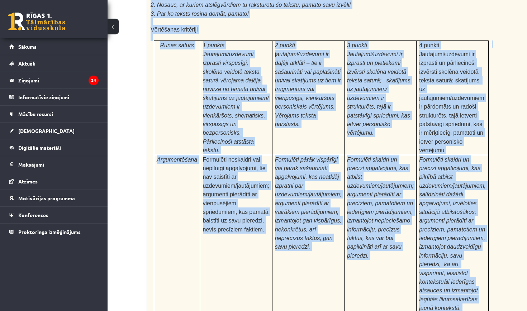 The width and height of the screenshot is (527, 311). What do you see at coordinates (308, 89) in the screenshot?
I see `span: utājumi/uzdevumi ir daļēji atklāti – tie ir sašaurināti vai paplašināti un/vai skatījums uz tiem ...` at bounding box center [308, 89].